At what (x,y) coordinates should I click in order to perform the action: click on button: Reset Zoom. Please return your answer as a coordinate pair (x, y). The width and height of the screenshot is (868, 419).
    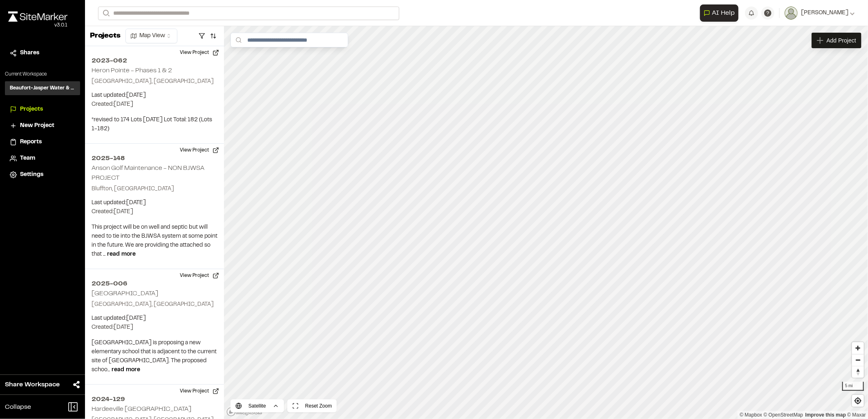
    Looking at the image, I should click on (312, 406).